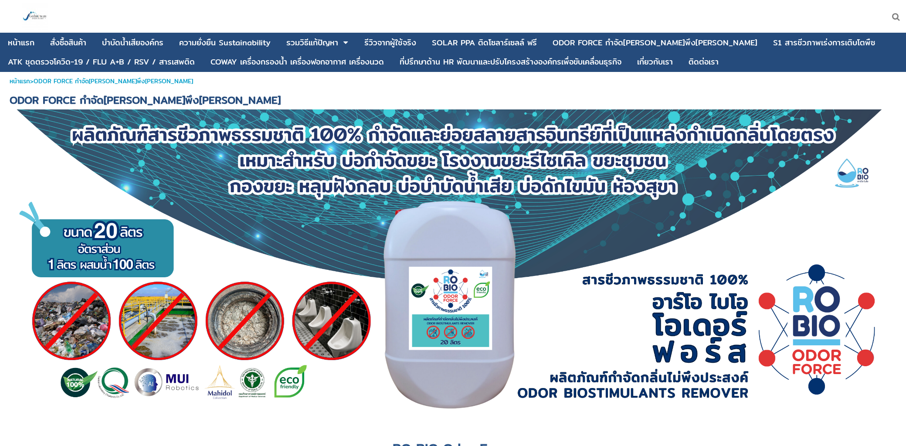 Image resolution: width=906 pixels, height=446 pixels. Describe the element at coordinates (510, 62) in the screenshot. I see `div: ที่ปรึกษาด้าน HR พัฒนาและปรับโครงสร้างองค์กรเพื่อขับเคลื่อนธุรกิจ` at that location.